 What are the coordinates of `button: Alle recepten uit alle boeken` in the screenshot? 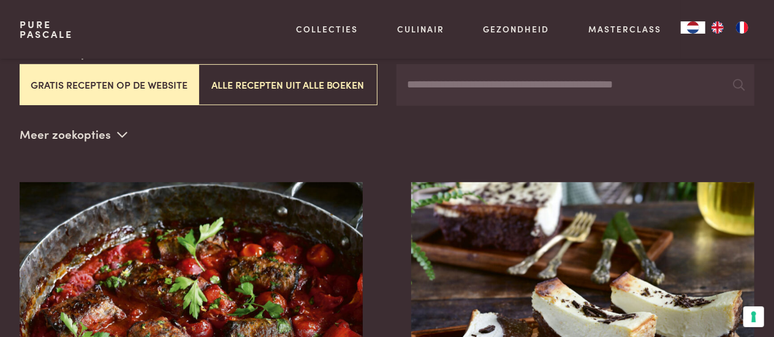 It's located at (288, 85).